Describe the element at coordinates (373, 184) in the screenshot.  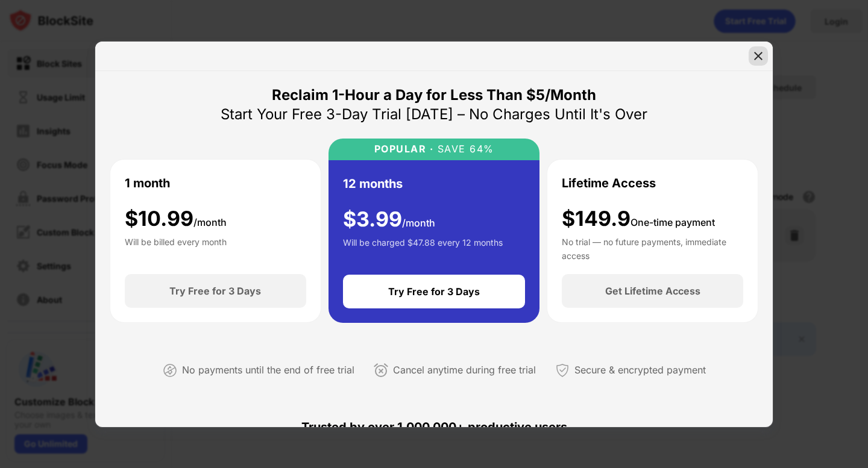
I see `div: 12 months` at that location.